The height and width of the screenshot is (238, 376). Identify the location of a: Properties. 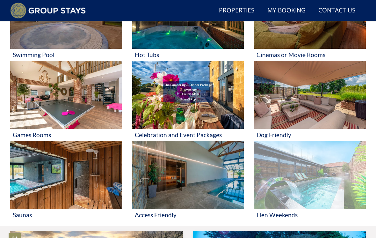
(237, 11).